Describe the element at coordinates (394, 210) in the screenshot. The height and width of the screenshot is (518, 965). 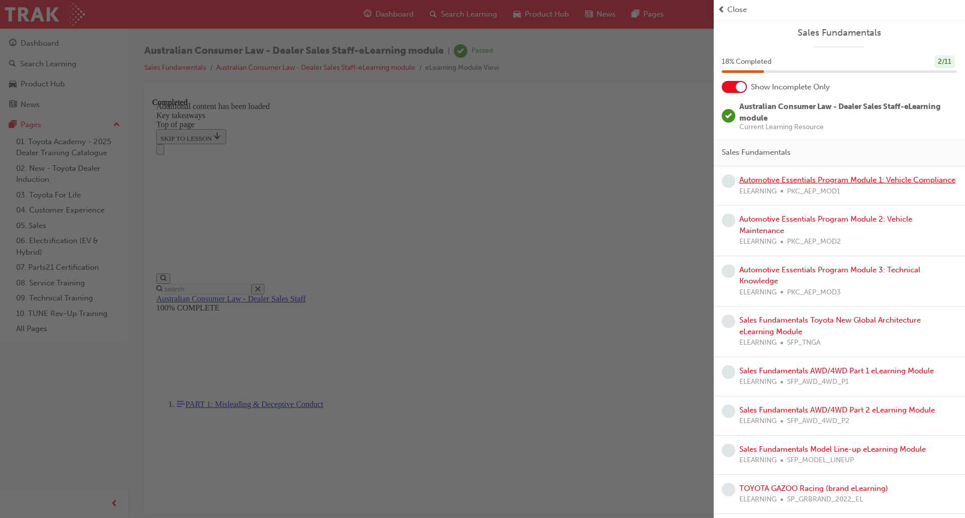
I see `div: 100% COMPLETE` at that location.